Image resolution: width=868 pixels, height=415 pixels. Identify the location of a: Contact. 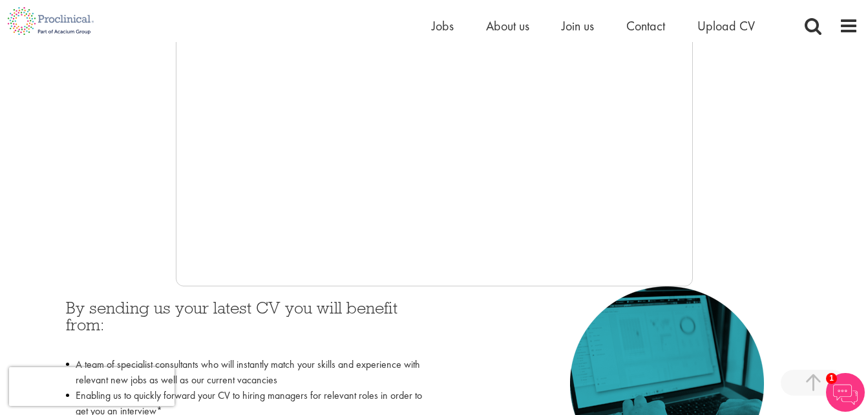
(645, 26).